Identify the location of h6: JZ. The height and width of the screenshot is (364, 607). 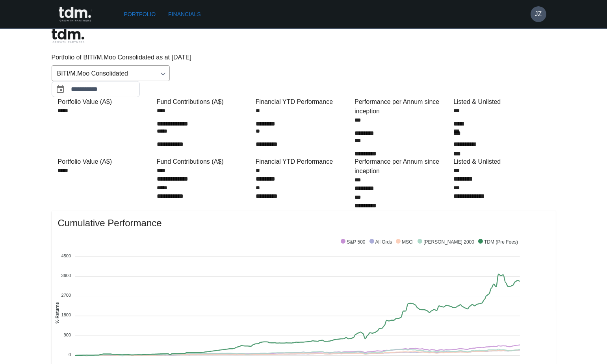
(539, 15).